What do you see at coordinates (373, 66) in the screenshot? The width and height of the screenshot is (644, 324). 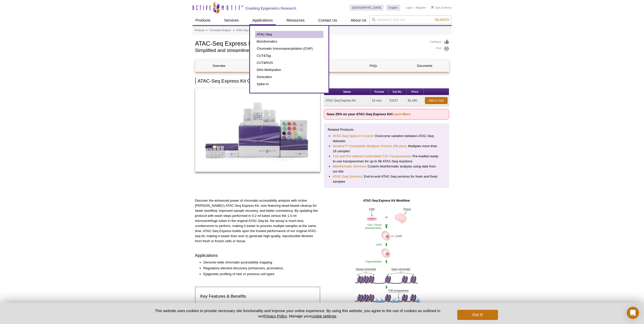 I see `a: FAQs` at bounding box center [373, 66].